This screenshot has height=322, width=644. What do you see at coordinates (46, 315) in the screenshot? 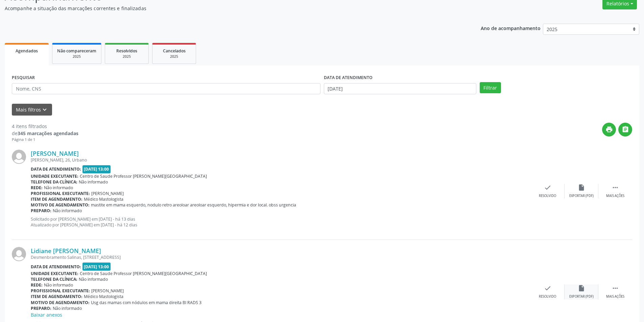
I see `a: Baixar anexos` at bounding box center [46, 315].